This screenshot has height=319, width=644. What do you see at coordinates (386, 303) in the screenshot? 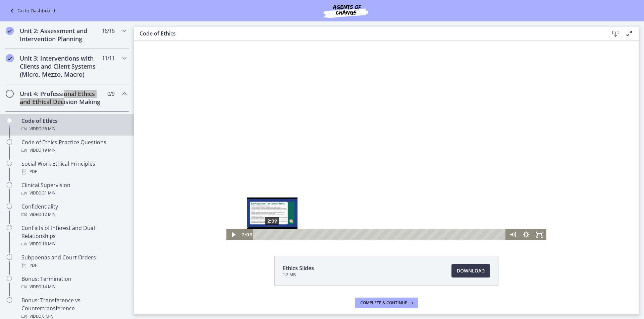
I see `button: Complete & continue` at bounding box center [386, 303].